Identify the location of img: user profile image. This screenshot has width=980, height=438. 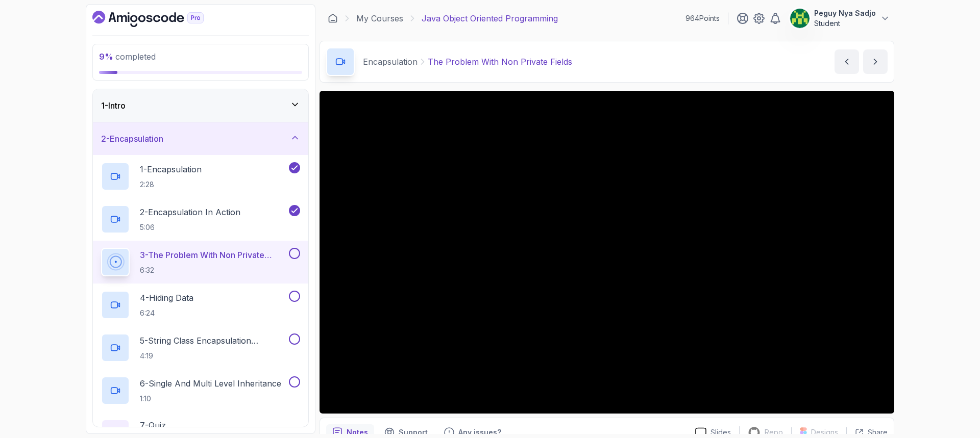
(800, 19).